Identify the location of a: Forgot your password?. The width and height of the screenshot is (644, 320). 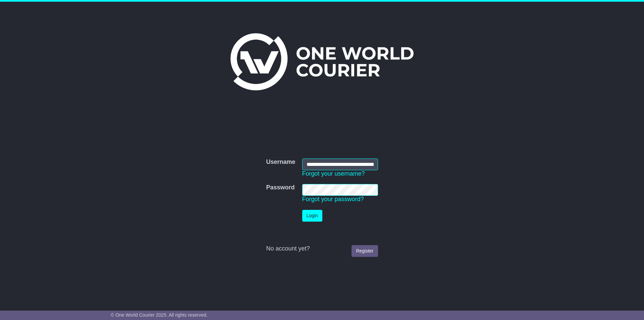
(333, 199).